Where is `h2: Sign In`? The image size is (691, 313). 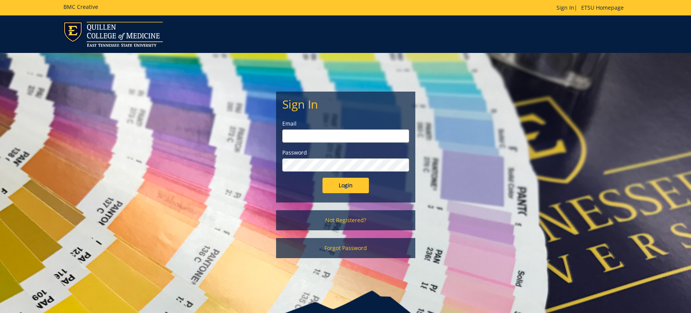 h2: Sign In is located at coordinates (346, 104).